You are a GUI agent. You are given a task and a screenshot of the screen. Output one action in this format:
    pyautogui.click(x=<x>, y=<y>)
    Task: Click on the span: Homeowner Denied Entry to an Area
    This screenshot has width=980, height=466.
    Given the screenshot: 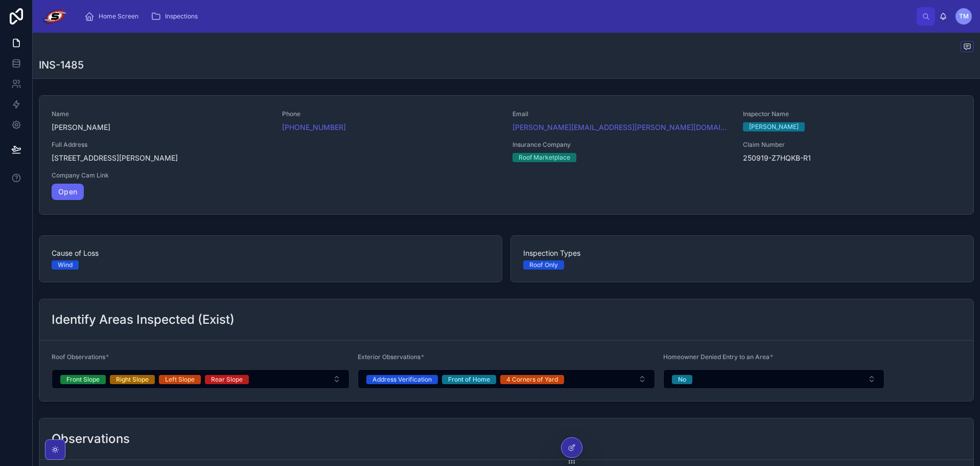 What is the action you would take?
    pyautogui.click(x=716, y=356)
    